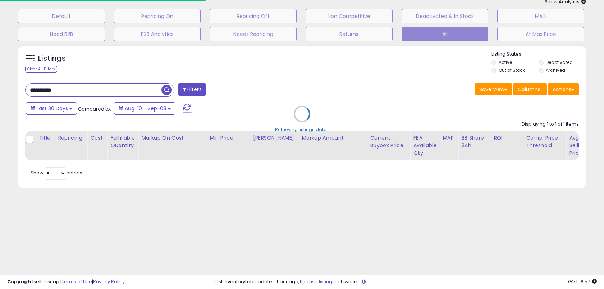 The width and height of the screenshot is (604, 289). I want to click on div: Retrieving listings data.., so click(302, 130).